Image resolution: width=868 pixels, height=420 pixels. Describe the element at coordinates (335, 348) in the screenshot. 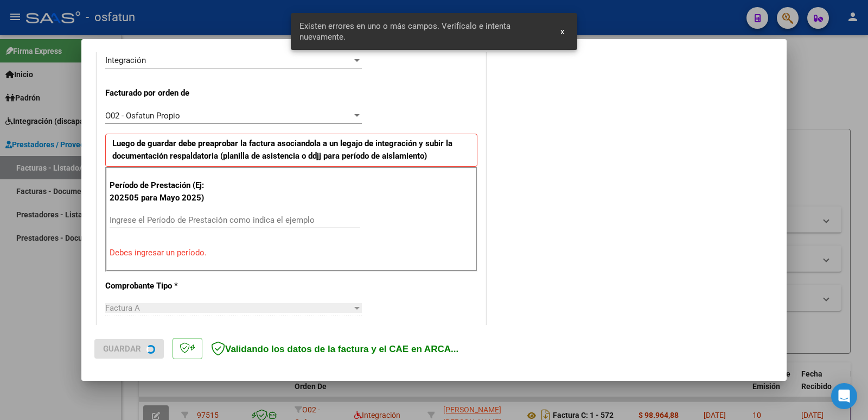

I see `span: Validando los datos de la factura y el CAE en ARCA...` at that location.